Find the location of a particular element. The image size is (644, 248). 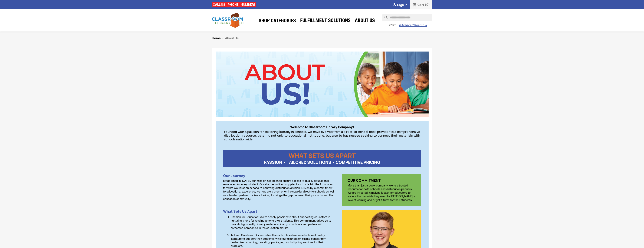

a: Home is located at coordinates (216, 38).